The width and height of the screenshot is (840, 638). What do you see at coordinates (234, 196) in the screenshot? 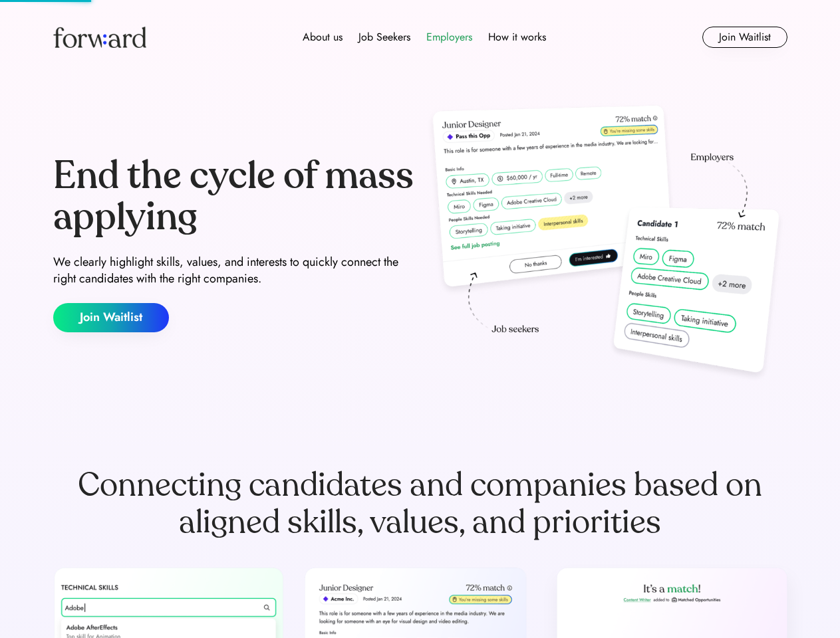
I see `div: End the cycle of mass applying` at bounding box center [234, 196].